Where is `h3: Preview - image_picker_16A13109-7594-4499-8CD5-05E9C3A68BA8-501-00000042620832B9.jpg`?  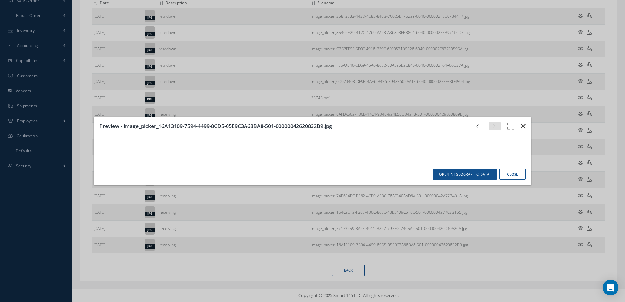 h3: Preview - image_picker_16A13109-7594-4499-8CD5-05E9C3A68BA8-501-00000042620832B9.jpg is located at coordinates (284, 126).